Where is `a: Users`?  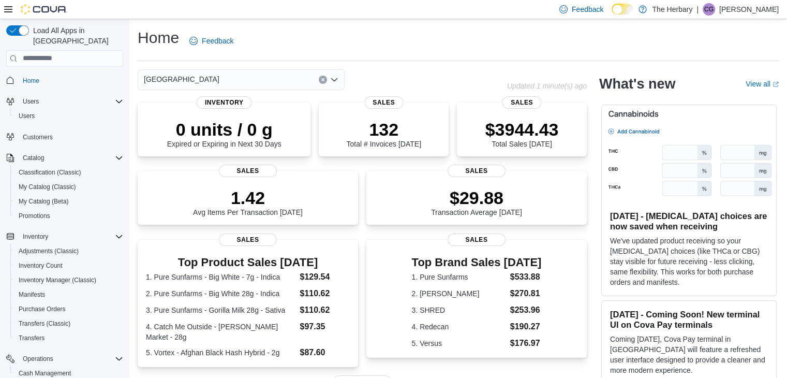 a: Users is located at coordinates (26, 116).